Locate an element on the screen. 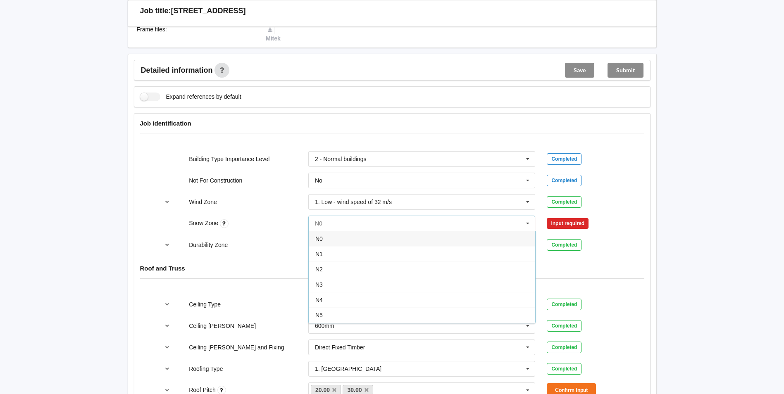 The image size is (784, 394). label: Snow Zone is located at coordinates (204, 223).